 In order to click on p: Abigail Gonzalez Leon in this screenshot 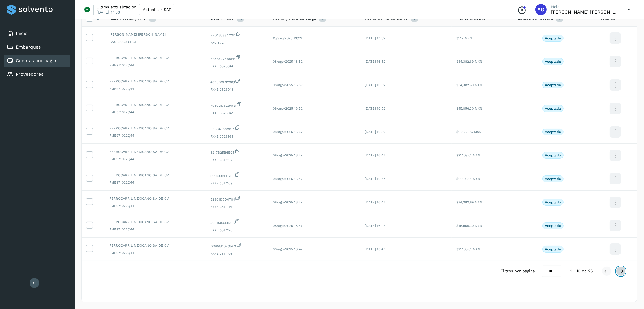, I will do `click(585, 12)`.